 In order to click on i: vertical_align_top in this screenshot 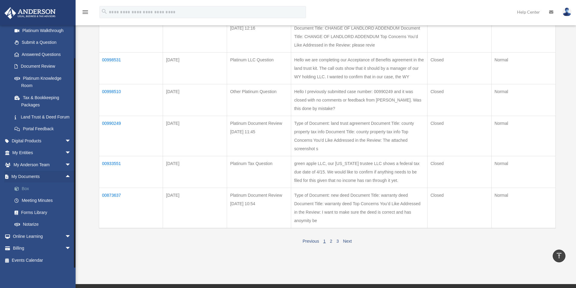, I will do `click(559, 256)`.